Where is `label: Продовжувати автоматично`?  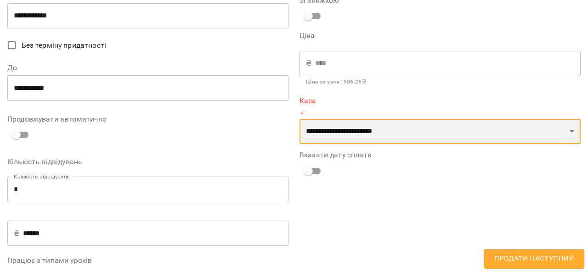
label: Продовжувати автоматично is located at coordinates (148, 119).